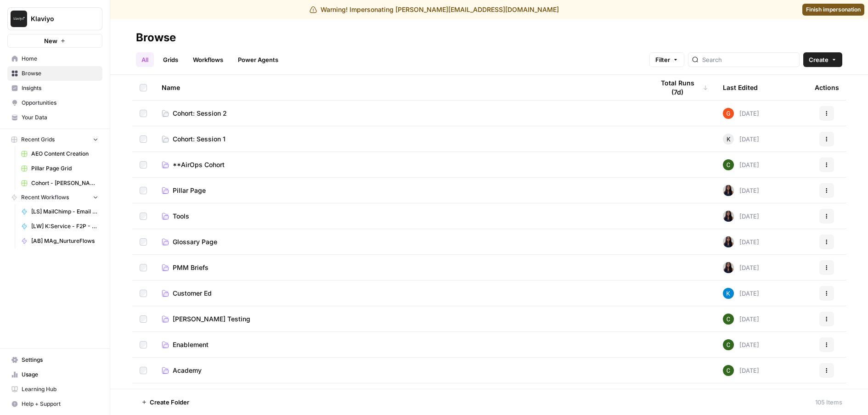 This screenshot has height=415, width=868. I want to click on span: Recent Workflows, so click(45, 198).